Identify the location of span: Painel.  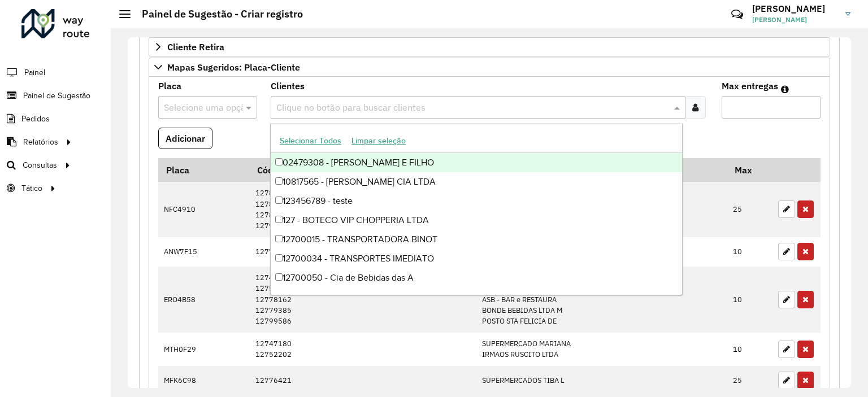
(34, 73).